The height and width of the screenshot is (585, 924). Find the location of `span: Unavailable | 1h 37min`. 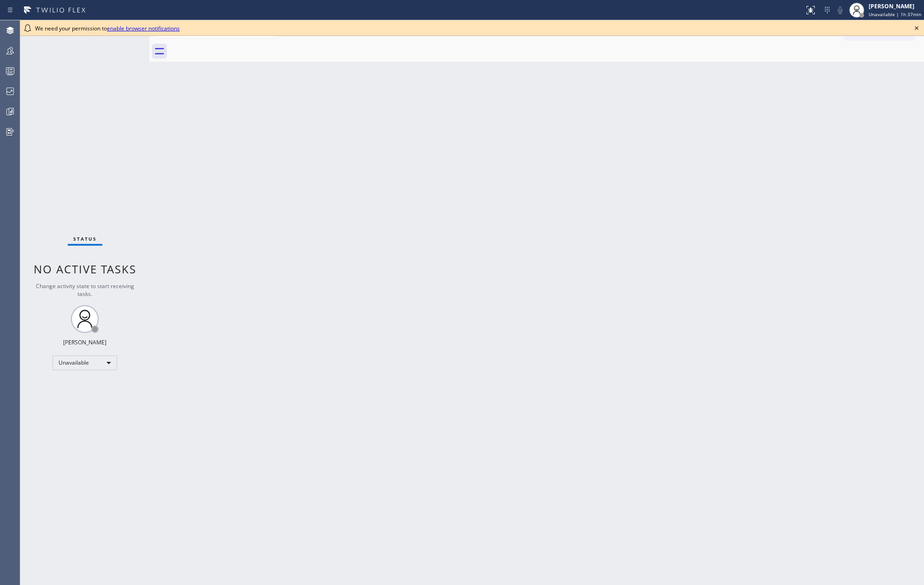

span: Unavailable | 1h 37min is located at coordinates (895, 14).